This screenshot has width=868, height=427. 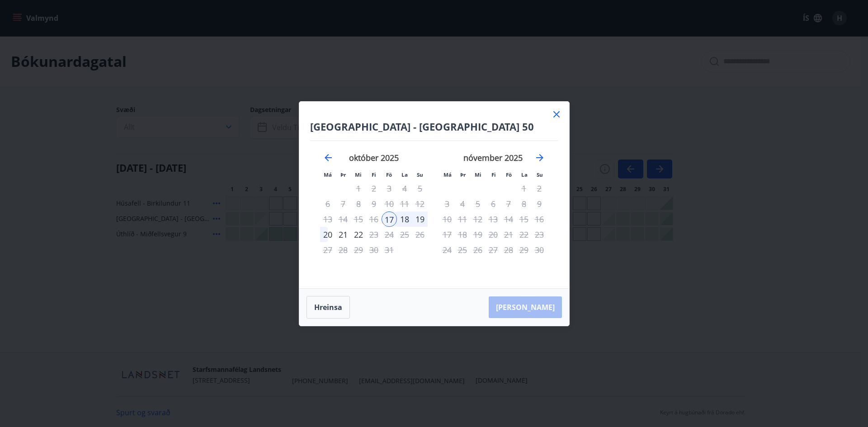 What do you see at coordinates (405, 234) in the screenshot?
I see `td: Not available. laugardagur, 25. október 2025` at bounding box center [405, 234].